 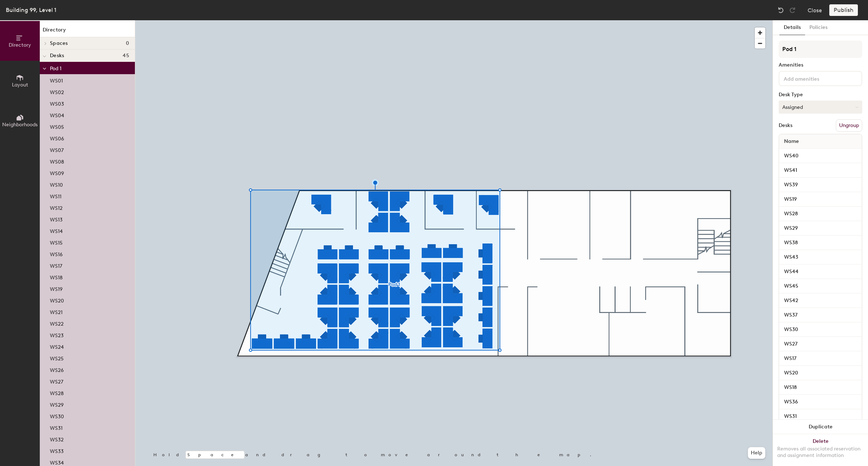 What do you see at coordinates (849, 126) in the screenshot?
I see `button: Ungroup` at bounding box center [849, 126].